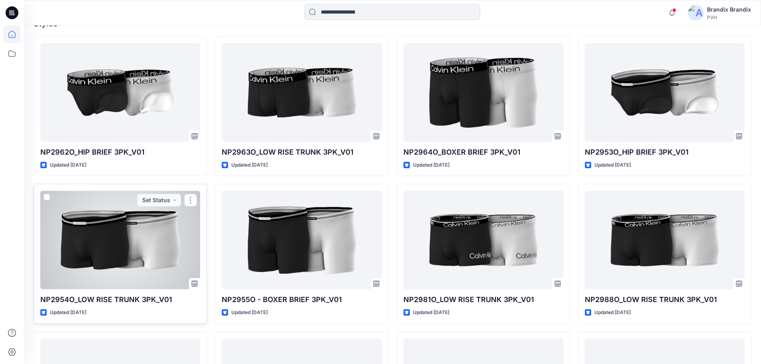 This screenshot has width=761, height=364. What do you see at coordinates (729, 17) in the screenshot?
I see `div: PVH` at bounding box center [729, 17].